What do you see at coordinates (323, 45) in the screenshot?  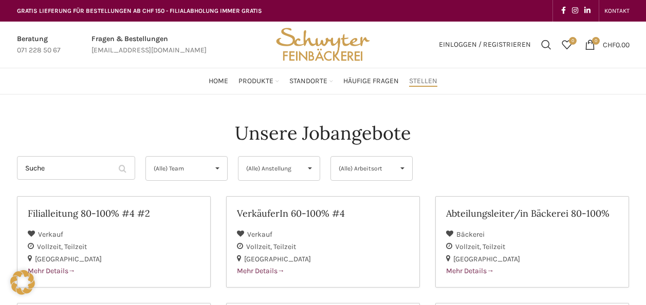 I see `img: Bäckerei Schwyter` at bounding box center [323, 45].